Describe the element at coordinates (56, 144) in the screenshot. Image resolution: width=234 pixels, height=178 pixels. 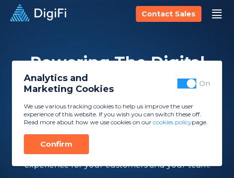
I see `button: Confirm` at that location.